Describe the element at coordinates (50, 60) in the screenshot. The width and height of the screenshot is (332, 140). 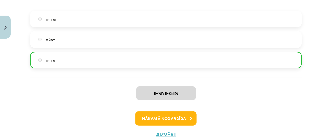
I see `span: пять` at that location.